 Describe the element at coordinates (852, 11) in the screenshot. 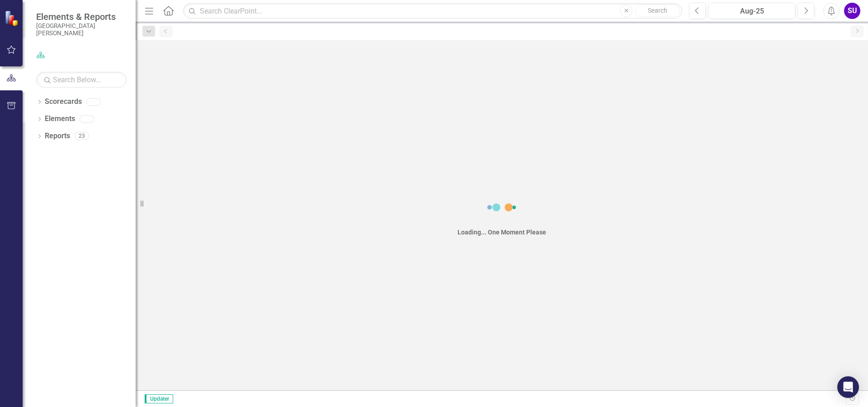

I see `button: SU` at that location.